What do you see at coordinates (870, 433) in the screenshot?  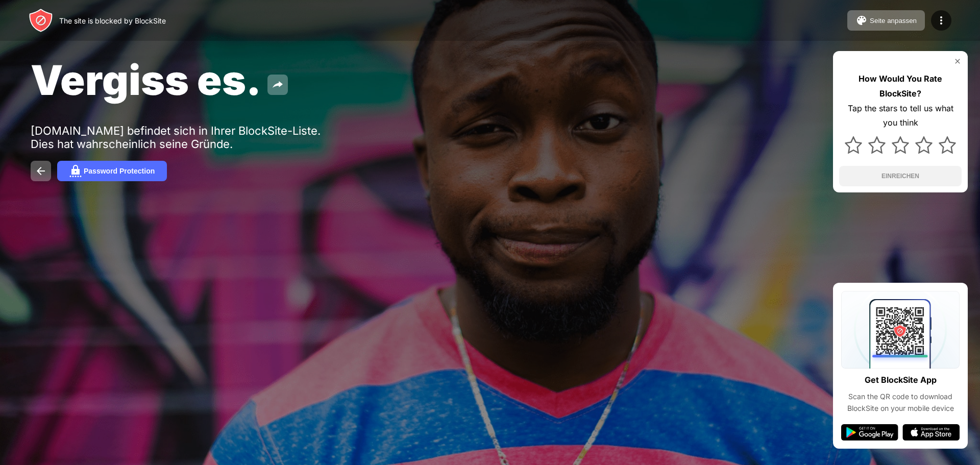 I see `img: google-play.svg` at bounding box center [870, 433].